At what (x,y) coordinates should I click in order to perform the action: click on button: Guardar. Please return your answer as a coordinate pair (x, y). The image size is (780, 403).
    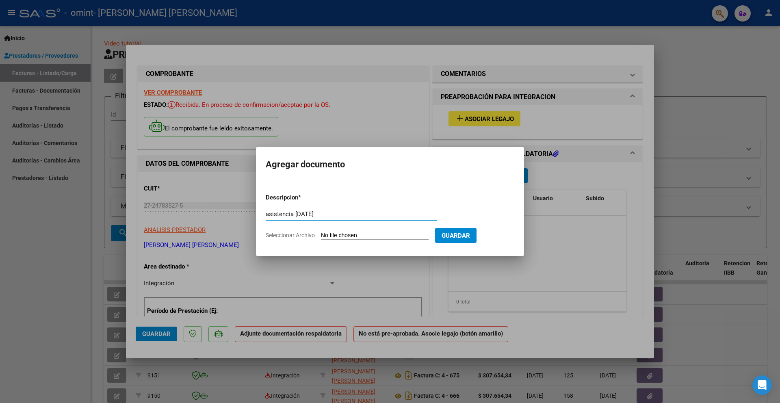
    Looking at the image, I should click on (456, 235).